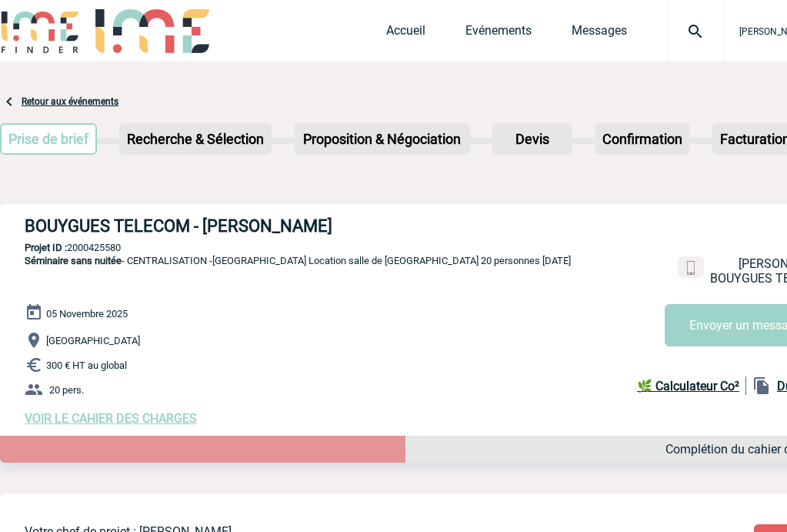 The height and width of the screenshot is (532, 787). What do you see at coordinates (691, 268) in the screenshot?
I see `img: portable.png` at bounding box center [691, 268].